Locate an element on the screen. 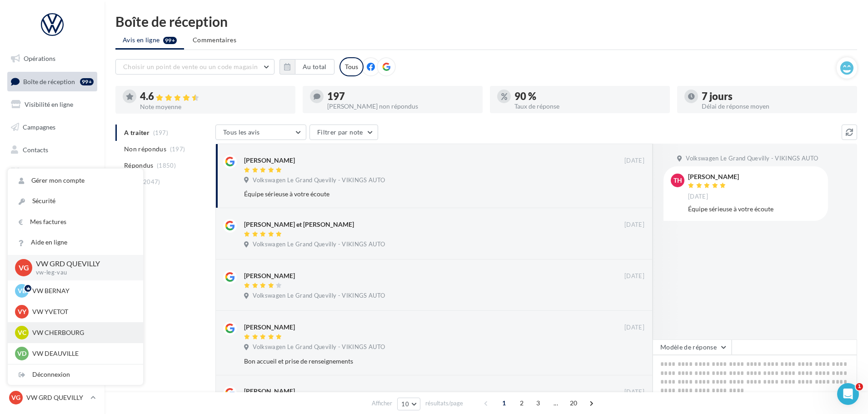 The image size is (868, 414). span: VY is located at coordinates (22, 312).